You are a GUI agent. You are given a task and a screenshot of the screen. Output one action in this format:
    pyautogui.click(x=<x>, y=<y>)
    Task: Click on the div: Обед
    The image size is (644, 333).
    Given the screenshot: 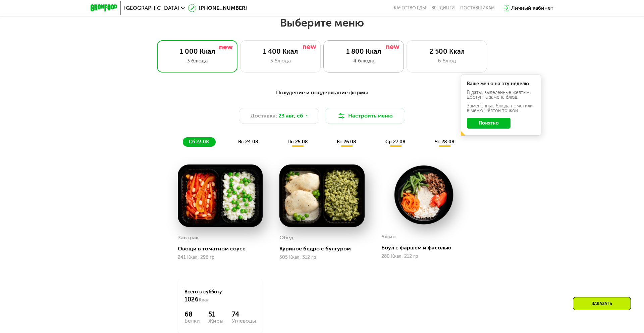 What is the action you would take?
    pyautogui.click(x=286, y=237)
    